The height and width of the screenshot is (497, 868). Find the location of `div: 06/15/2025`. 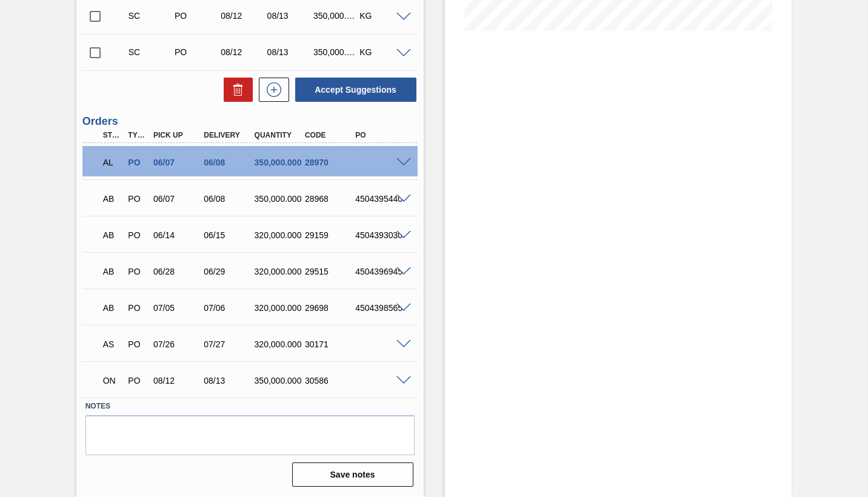

div: 06/15/2025 is located at coordinates (228, 235).